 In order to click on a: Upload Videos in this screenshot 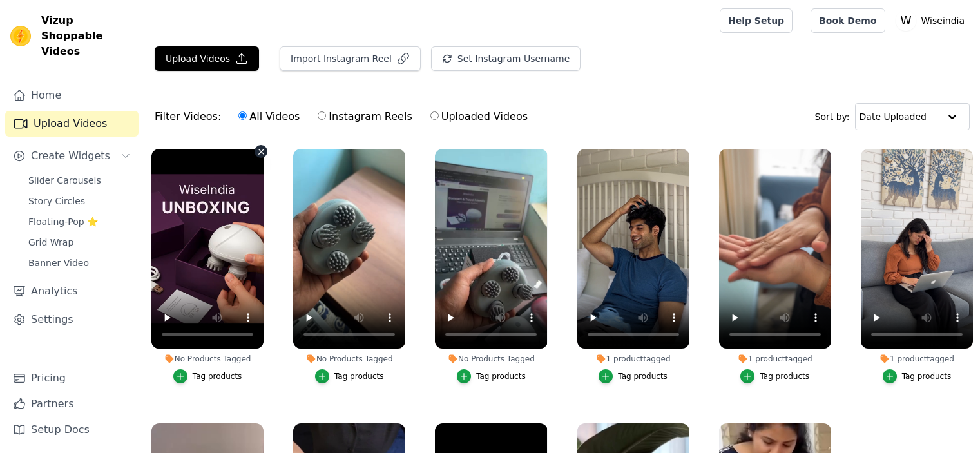, I will do `click(71, 124)`.